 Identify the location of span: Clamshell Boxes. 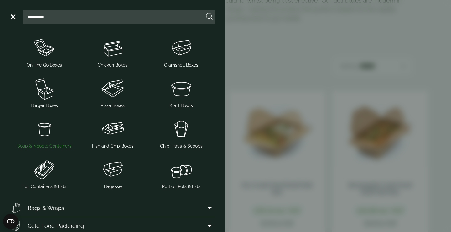
(181, 65).